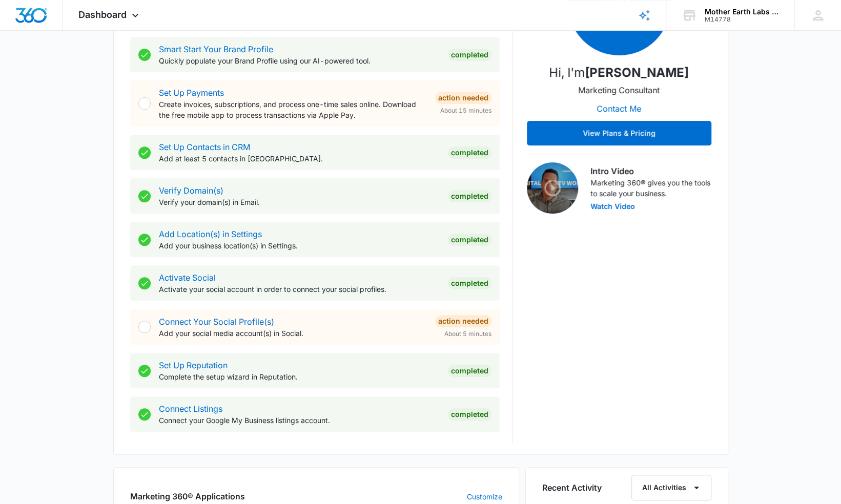 The image size is (841, 504). Describe the element at coordinates (613, 207) in the screenshot. I see `button: Watch Video` at that location.